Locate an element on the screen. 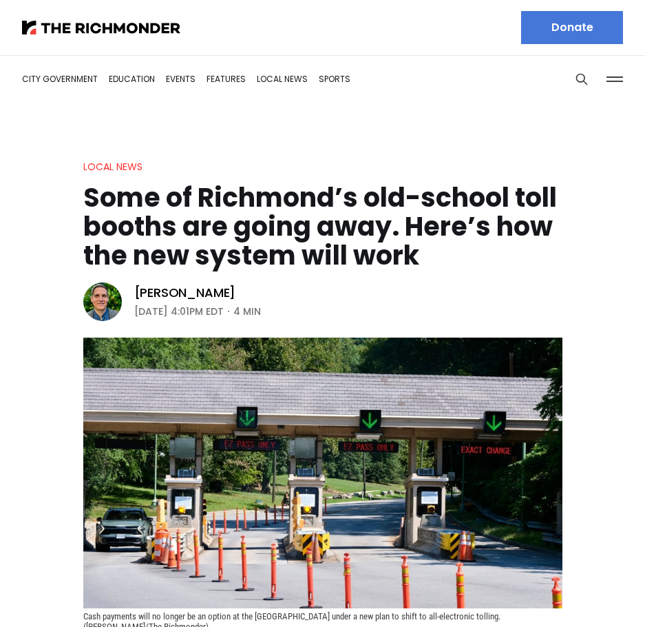  a: Sports is located at coordinates (335, 79).